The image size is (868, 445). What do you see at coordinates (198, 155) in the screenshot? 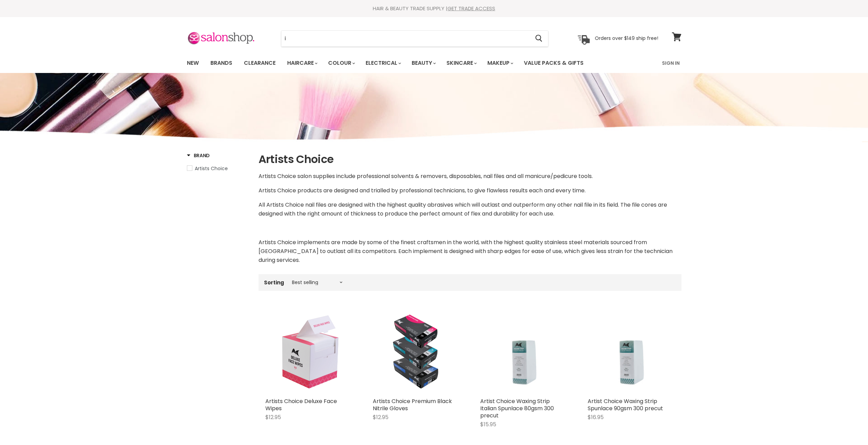
I see `h3: Brand` at bounding box center [198, 155].